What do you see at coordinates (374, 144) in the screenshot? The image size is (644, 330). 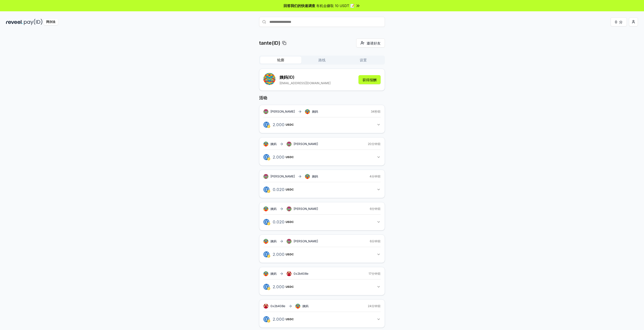 I see `font: 20分钟前` at bounding box center [374, 144].